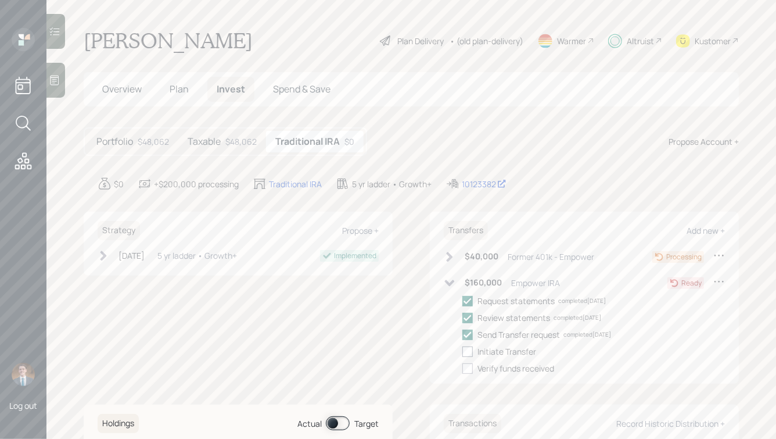  Describe the element at coordinates (231, 89) in the screenshot. I see `span: Invest` at that location.